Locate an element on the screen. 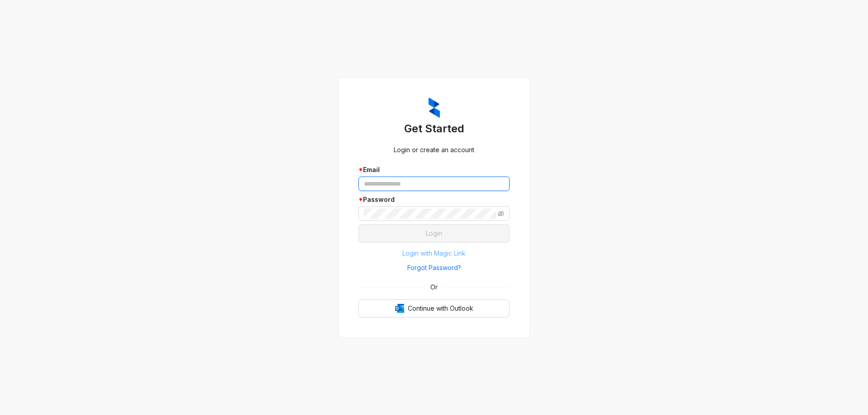  button: OutlookContinue with Outlook is located at coordinates (434, 308).